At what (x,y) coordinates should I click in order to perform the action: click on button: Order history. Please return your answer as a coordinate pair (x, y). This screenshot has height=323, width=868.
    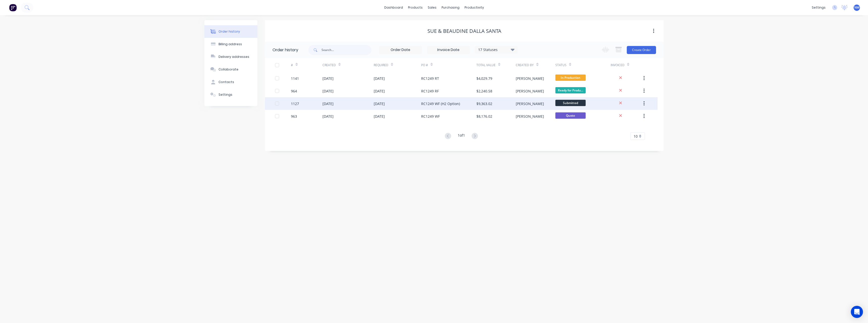
    Looking at the image, I should click on (231, 32).